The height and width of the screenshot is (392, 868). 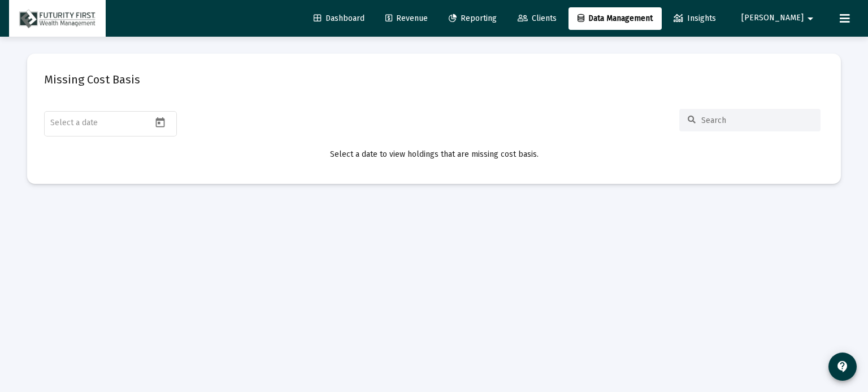 What do you see at coordinates (537, 18) in the screenshot?
I see `span: Clients` at bounding box center [537, 18].